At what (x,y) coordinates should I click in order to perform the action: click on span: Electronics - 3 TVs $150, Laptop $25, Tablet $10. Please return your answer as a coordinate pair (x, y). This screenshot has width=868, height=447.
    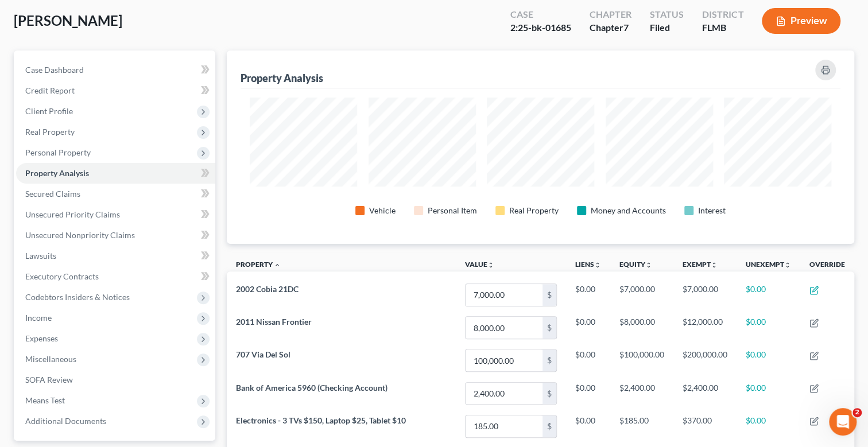
    Looking at the image, I should click on (321, 420).